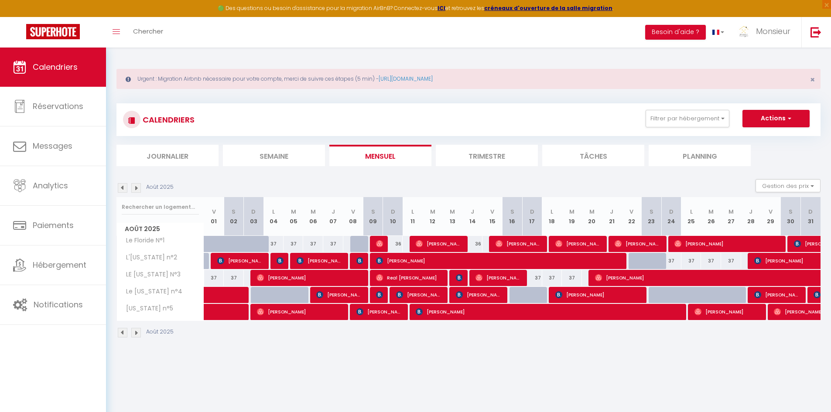 The width and height of the screenshot is (831, 412). Describe the element at coordinates (816, 32) in the screenshot. I see `img: logout` at that location.